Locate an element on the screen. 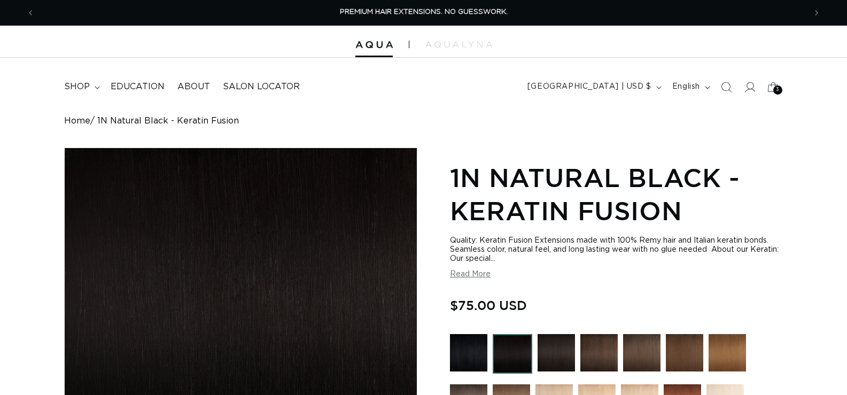  nav: breadcrumbs is located at coordinates (423, 121).